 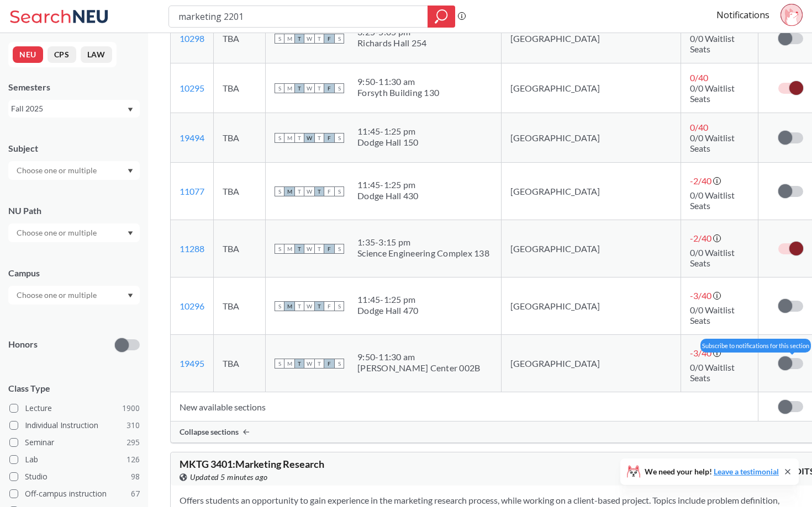 I want to click on label: Off-campus instruction, so click(x=74, y=494).